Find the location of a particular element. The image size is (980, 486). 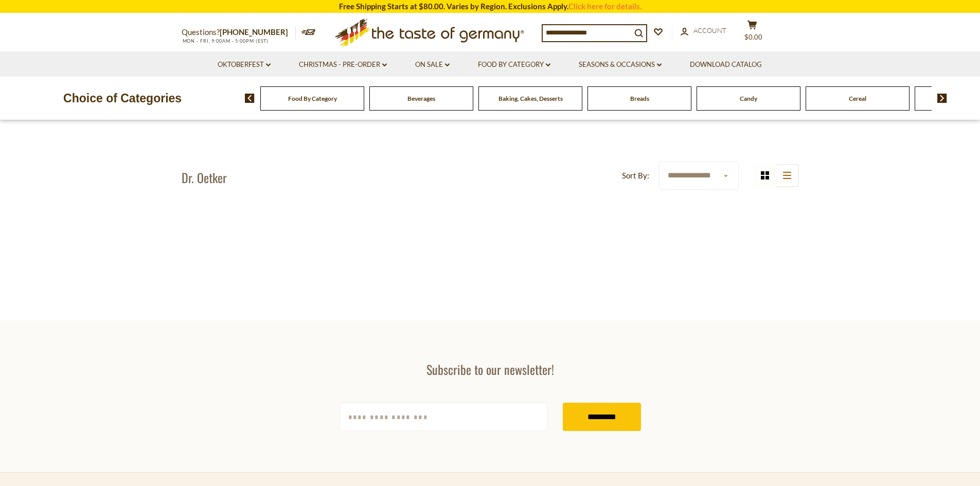

a: Baking, Cakes, Desserts is located at coordinates (530, 98).